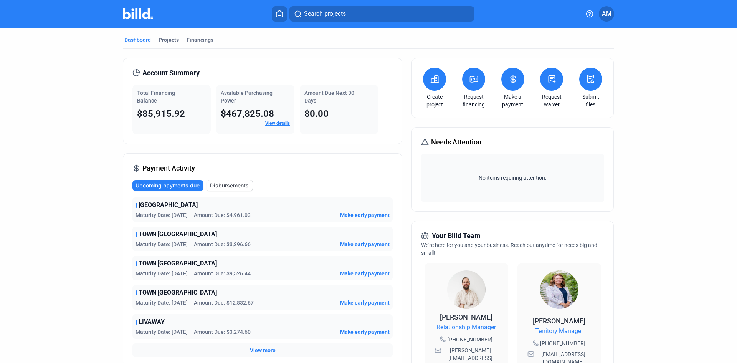 The width and height of the screenshot is (737, 363). What do you see at coordinates (263, 350) in the screenshot?
I see `button: View more` at bounding box center [263, 350].